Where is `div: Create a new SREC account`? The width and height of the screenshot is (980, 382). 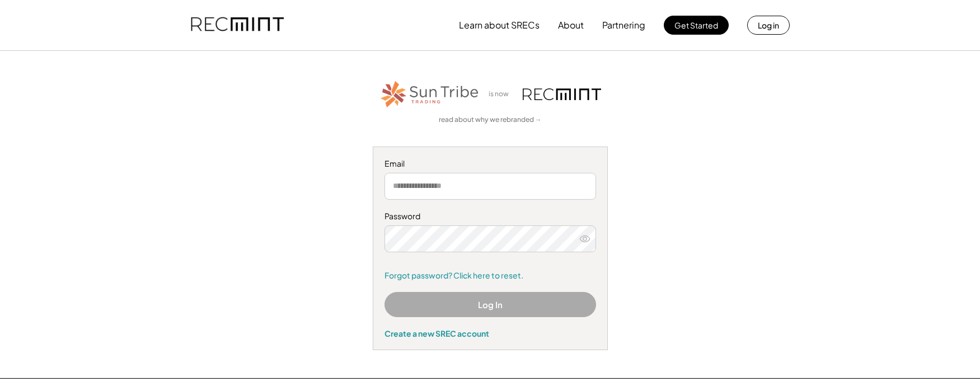
div: Create a new SREC account is located at coordinates (490, 333).